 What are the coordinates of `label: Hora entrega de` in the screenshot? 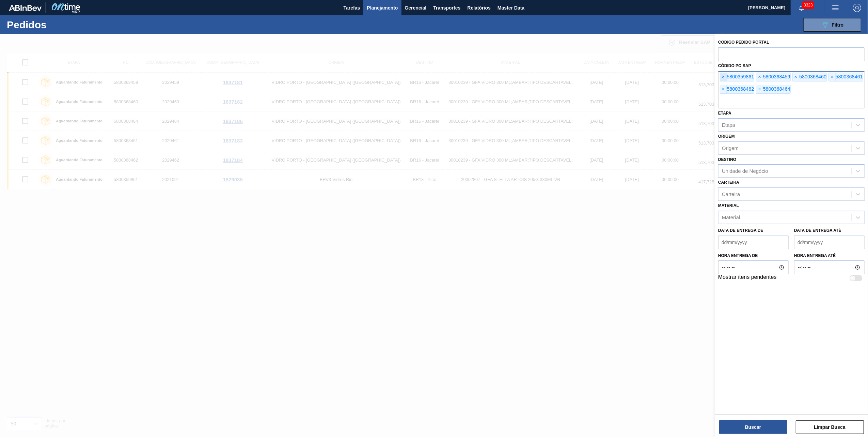 It's located at (753, 255).